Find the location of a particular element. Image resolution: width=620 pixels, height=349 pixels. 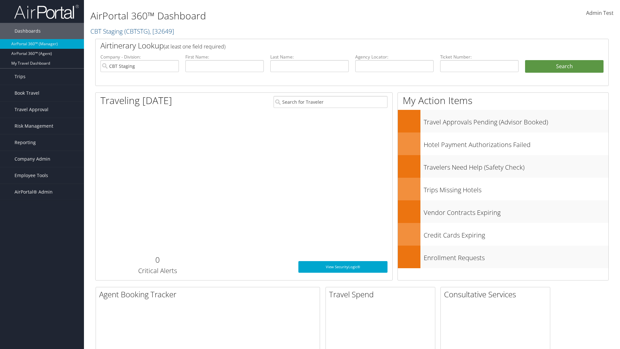

h3: Enrollment Requests is located at coordinates (516, 256).